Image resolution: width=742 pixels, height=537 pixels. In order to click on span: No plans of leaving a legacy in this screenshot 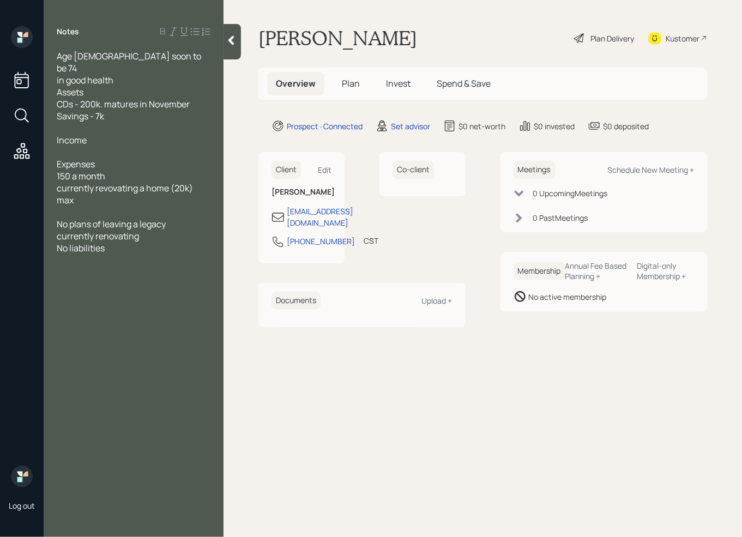, I will do `click(111, 224)`.